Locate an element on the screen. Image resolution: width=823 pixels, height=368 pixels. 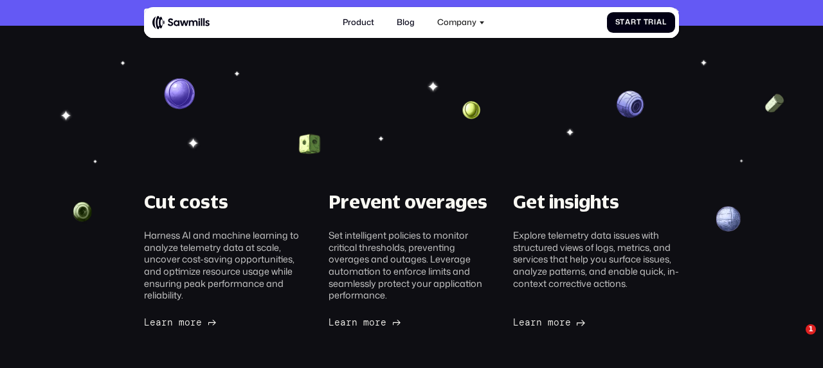
div: Set intelligent policies to monitor critical thresholds, preventing overages and outages. Leverag... is located at coordinates (411, 265).